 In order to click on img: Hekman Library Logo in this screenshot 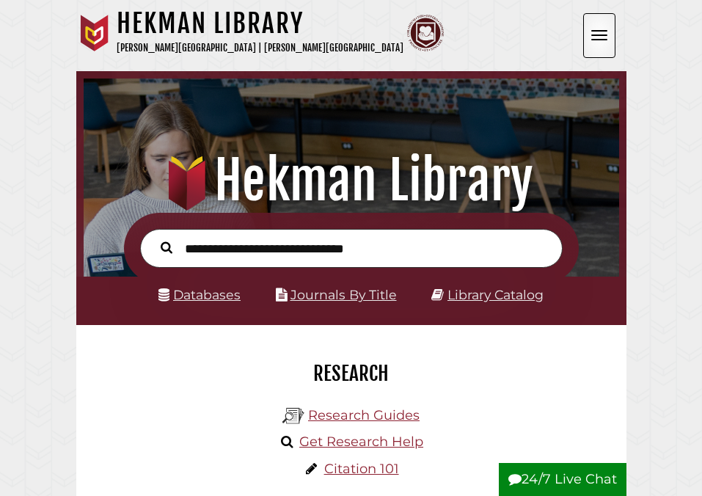, I will do `click(294, 416)`.